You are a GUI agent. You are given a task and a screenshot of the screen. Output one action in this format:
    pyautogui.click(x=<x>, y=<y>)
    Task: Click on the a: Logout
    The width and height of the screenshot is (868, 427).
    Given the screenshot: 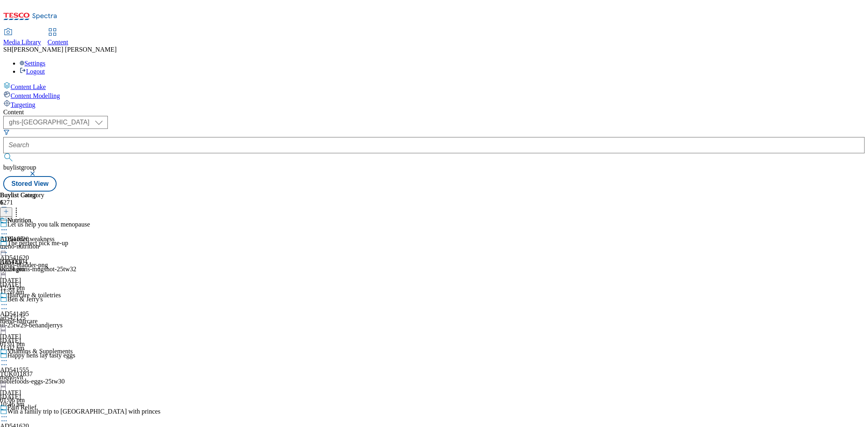 What is the action you would take?
    pyautogui.click(x=32, y=71)
    